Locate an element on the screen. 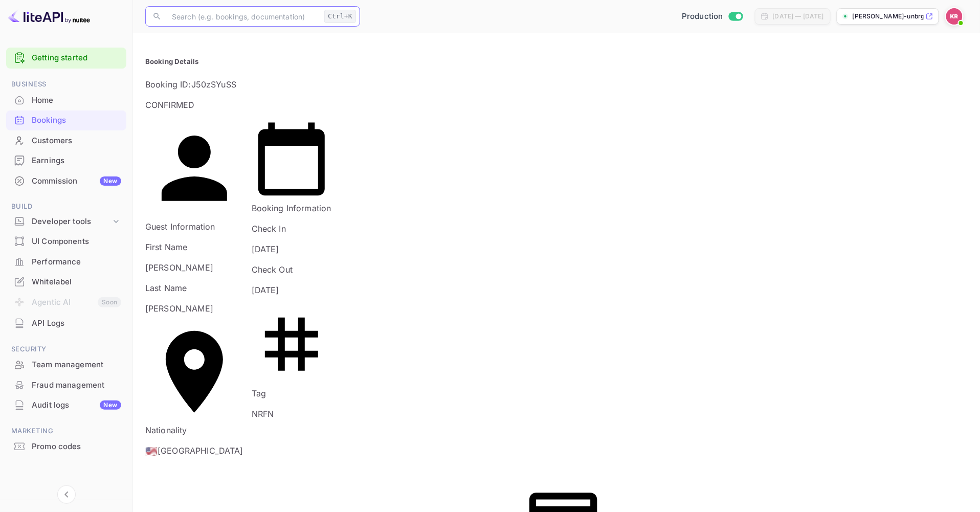 This screenshot has width=980, height=512. p: Last Name is located at coordinates (194, 288).